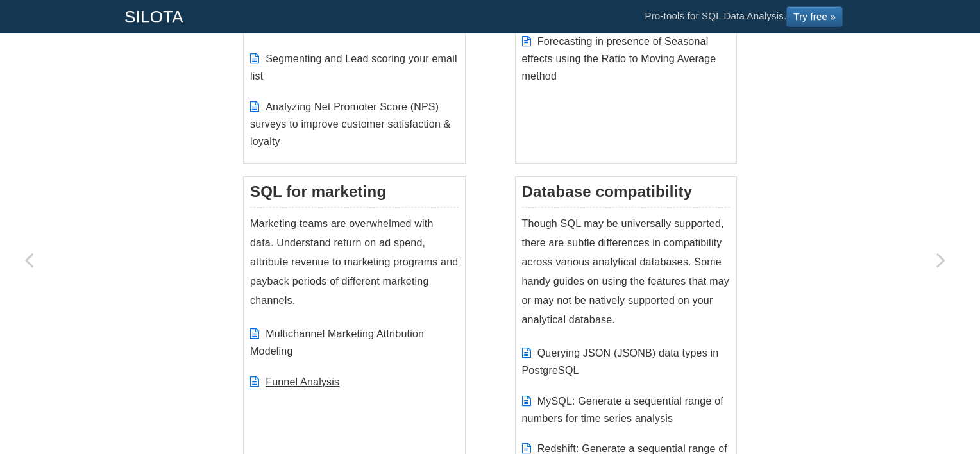 This screenshot has width=980, height=454. I want to click on li: Pro-tools for SQL Data Analysis., so click(743, 17).